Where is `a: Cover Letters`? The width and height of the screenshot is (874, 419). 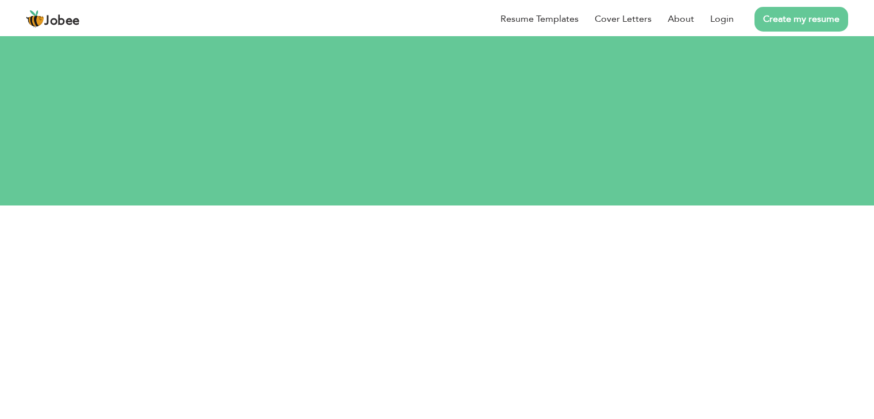 a: Cover Letters is located at coordinates (623, 19).